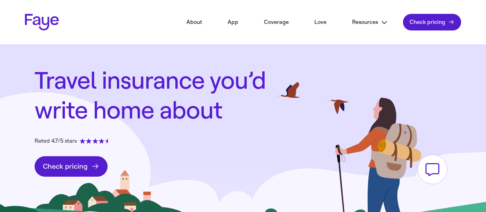 This screenshot has height=212, width=486. I want to click on h1: Travel insurance you’d write home about, so click(156, 96).